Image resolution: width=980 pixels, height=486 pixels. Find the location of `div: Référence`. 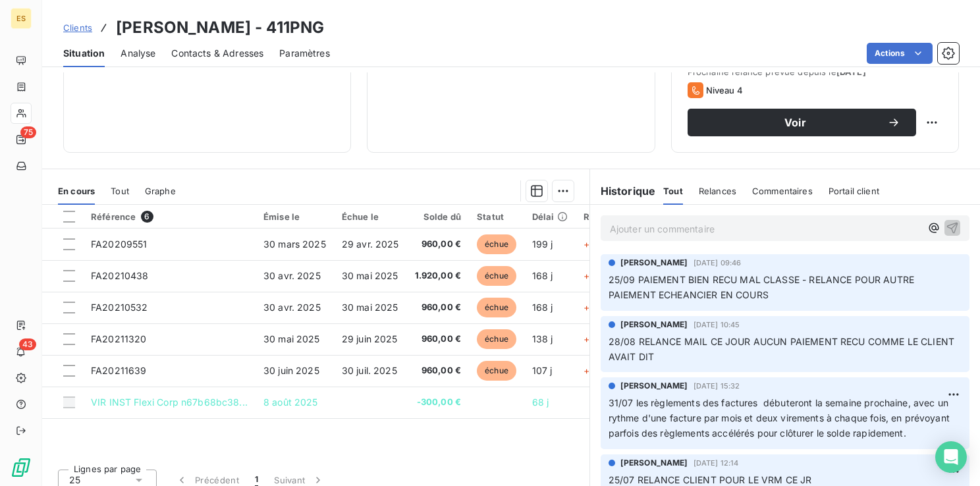

div: Référence is located at coordinates (170, 217).